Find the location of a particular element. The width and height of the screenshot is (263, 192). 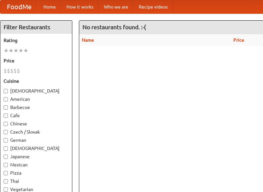

input: Vegetarian is located at coordinates (6, 190).